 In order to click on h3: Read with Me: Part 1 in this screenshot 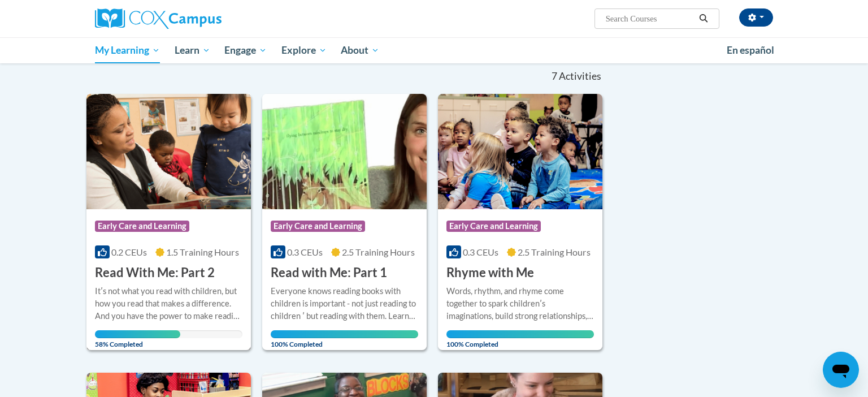, I will do `click(329, 272)`.